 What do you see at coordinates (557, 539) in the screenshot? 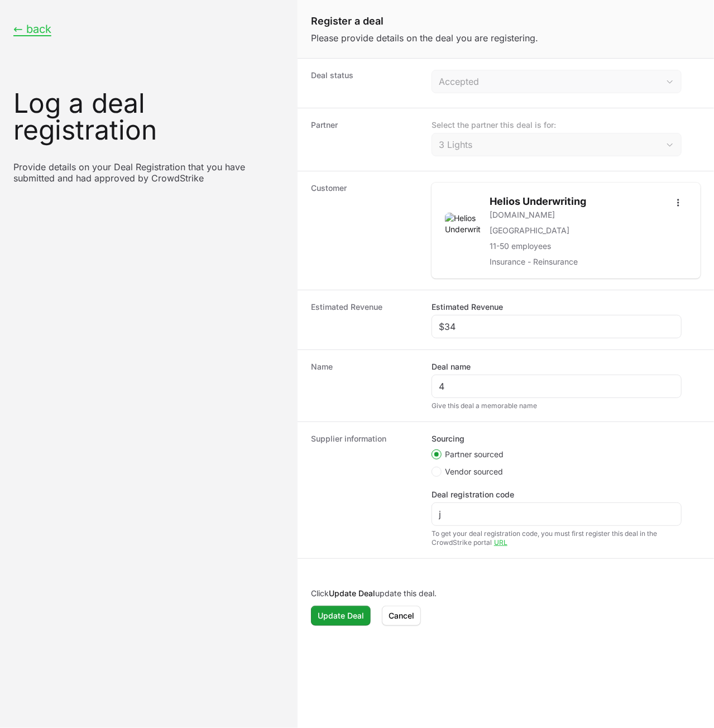
I see `div: To get your deal registration code, you must first register this deal in the CrowdStrike portal` at bounding box center [557, 539].